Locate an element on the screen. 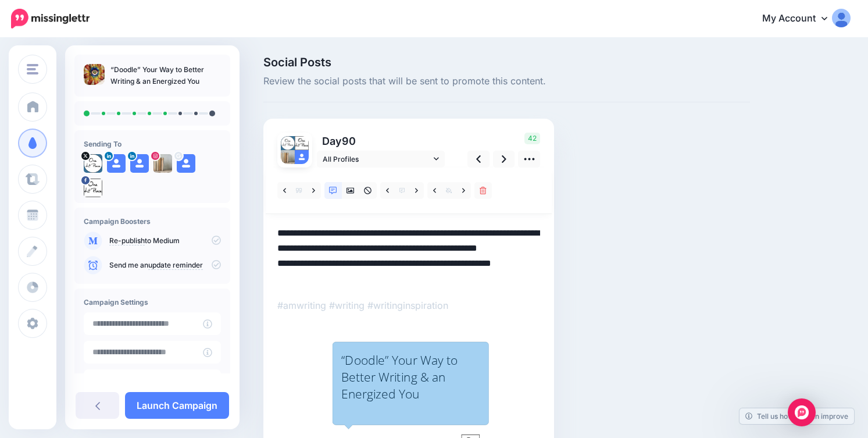 Image resolution: width=868 pixels, height=438 pixels. p: to Medium is located at coordinates (165, 241).